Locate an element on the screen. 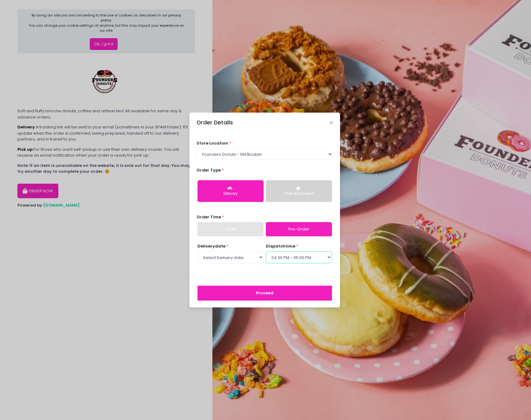  span: store location is located at coordinates (212, 143).